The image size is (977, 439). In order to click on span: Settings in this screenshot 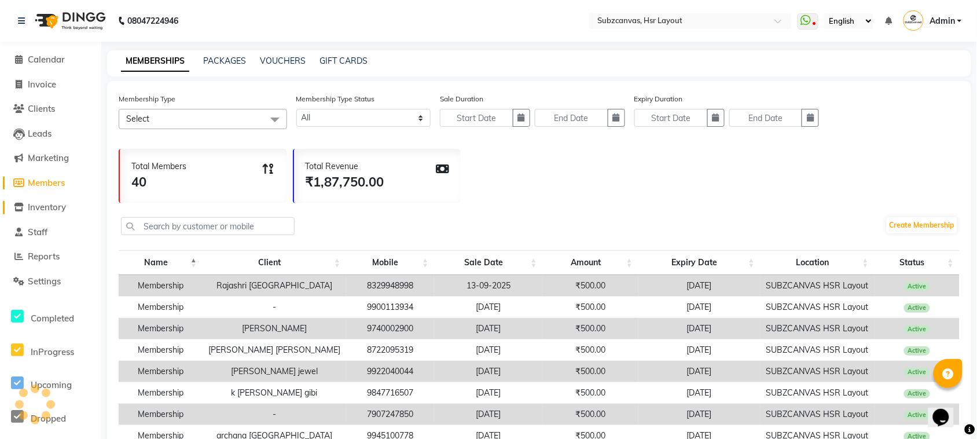, I will do `click(44, 281)`.